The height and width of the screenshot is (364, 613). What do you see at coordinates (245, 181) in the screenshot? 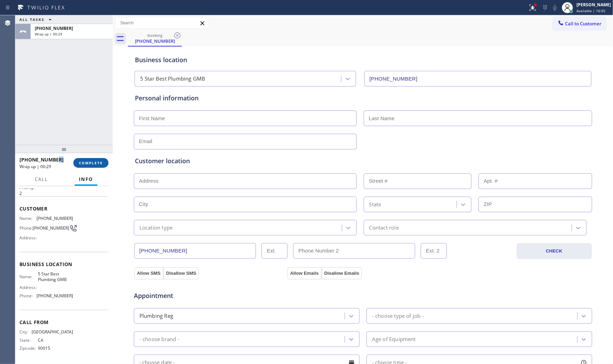
I see `input: Address` at bounding box center [245, 181].